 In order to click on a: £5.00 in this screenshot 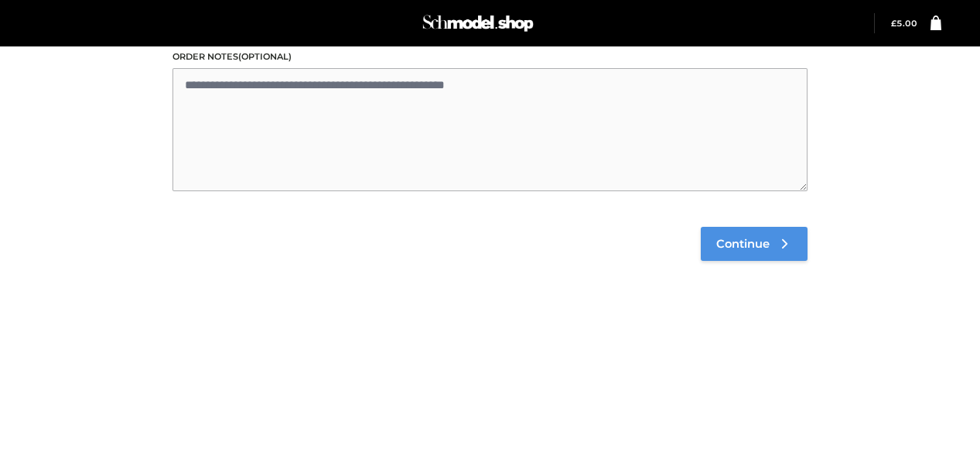, I will do `click(904, 23)`.